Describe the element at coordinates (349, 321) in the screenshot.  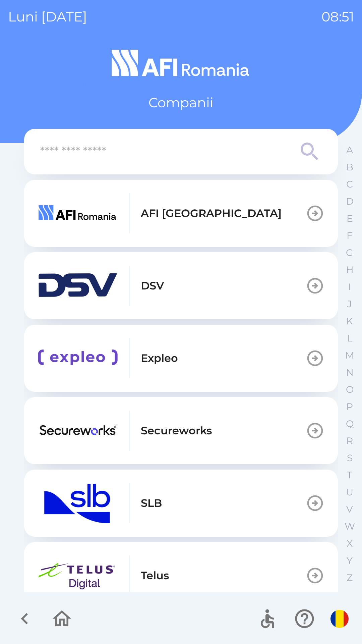
I see `button: K` at that location.